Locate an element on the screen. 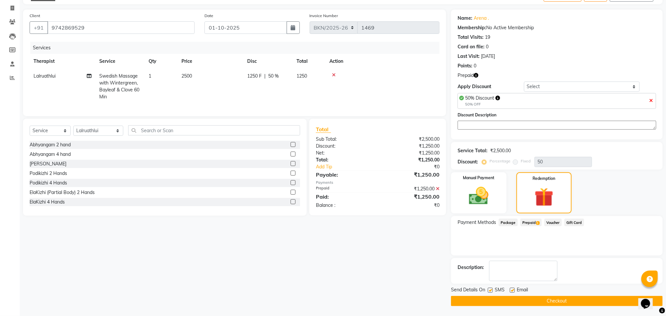 This screenshot has height=316, width=666. img: _cash.svg is located at coordinates (479, 196).